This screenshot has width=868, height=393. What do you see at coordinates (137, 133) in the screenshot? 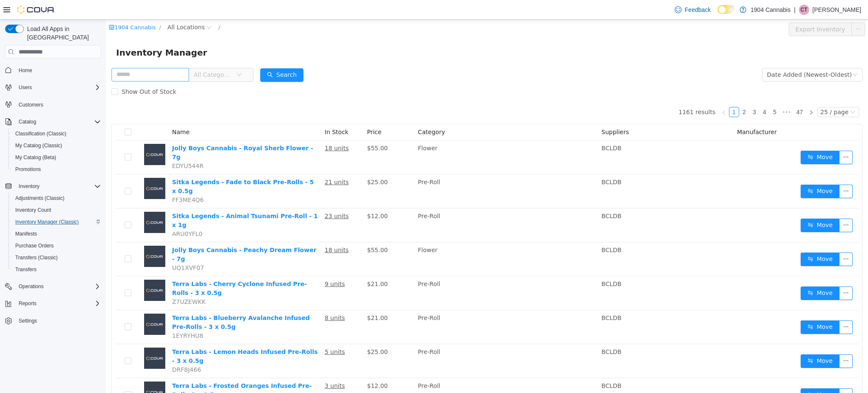
I see `a: Jolly Boys Cannabis - Royal Sherb Flower - 7g` at bounding box center [137, 133].